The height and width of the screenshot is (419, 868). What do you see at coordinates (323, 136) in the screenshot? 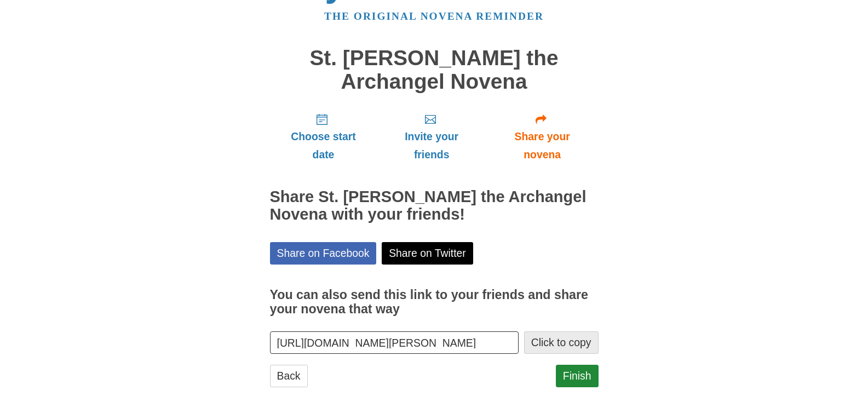
I see `a: Choose start date` at bounding box center [323, 136].